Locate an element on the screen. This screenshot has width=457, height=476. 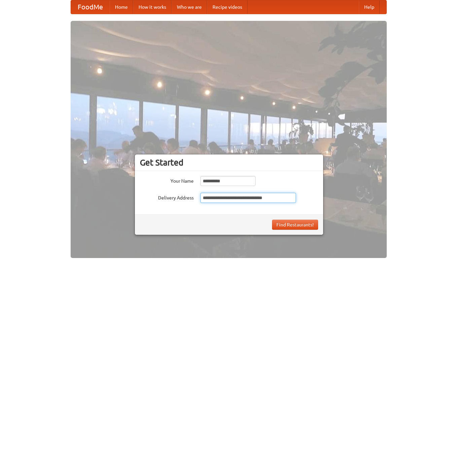
label: Delivery Address is located at coordinates (167, 197).